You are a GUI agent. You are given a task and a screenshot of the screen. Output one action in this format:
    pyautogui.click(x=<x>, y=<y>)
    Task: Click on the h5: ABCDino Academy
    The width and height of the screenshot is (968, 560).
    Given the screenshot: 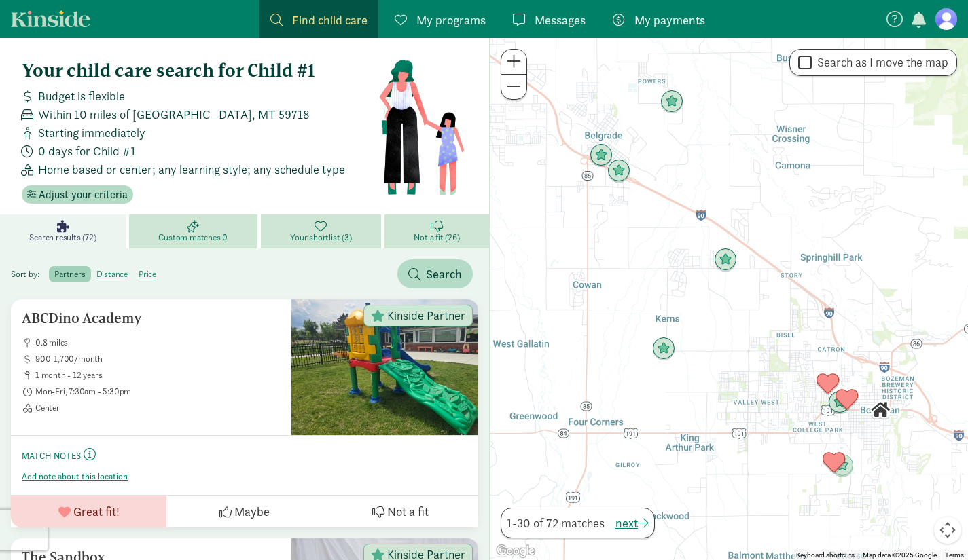 What is the action you would take?
    pyautogui.click(x=151, y=319)
    